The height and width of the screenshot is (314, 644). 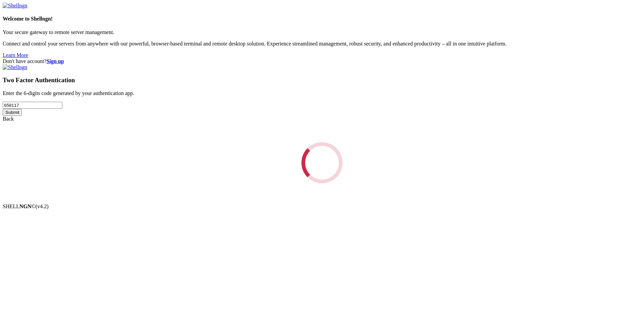 What do you see at coordinates (322, 44) in the screenshot?
I see `p: Connect and control your servers from anywhere with our powerful, browser-based terminal and remo...` at bounding box center [322, 44].